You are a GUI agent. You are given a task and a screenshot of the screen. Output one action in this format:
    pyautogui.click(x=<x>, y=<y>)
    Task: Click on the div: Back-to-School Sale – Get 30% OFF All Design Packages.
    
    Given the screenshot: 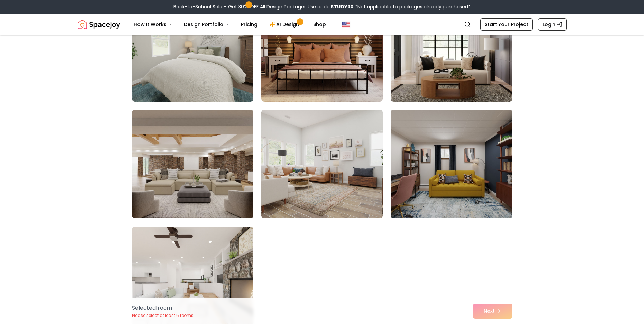 What is the action you would take?
    pyautogui.click(x=322, y=7)
    